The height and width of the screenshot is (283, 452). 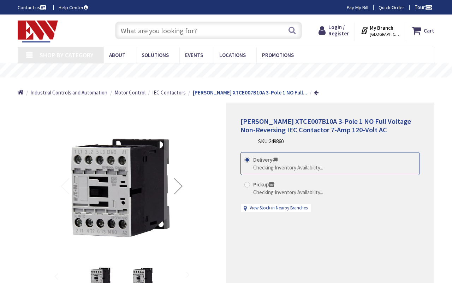 I want to click on a: Industrial Controls and Automation, so click(x=69, y=92).